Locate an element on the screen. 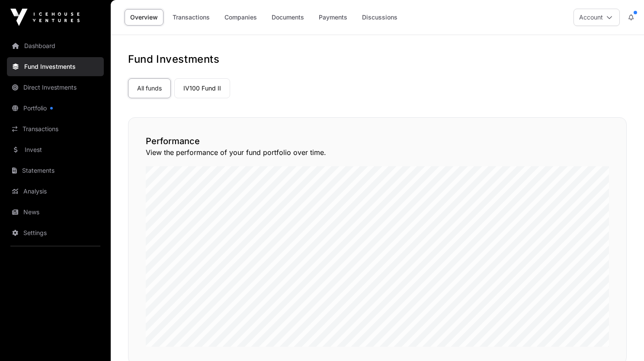 Image resolution: width=644 pixels, height=361 pixels. a: Portfolio is located at coordinates (55, 108).